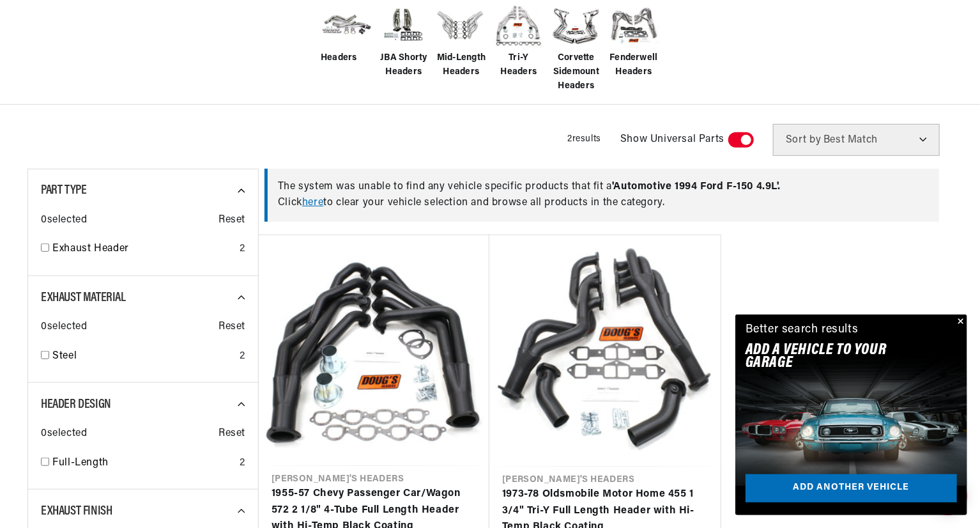 The height and width of the screenshot is (528, 980). What do you see at coordinates (960, 322) in the screenshot?
I see `button: Close` at bounding box center [960, 322].